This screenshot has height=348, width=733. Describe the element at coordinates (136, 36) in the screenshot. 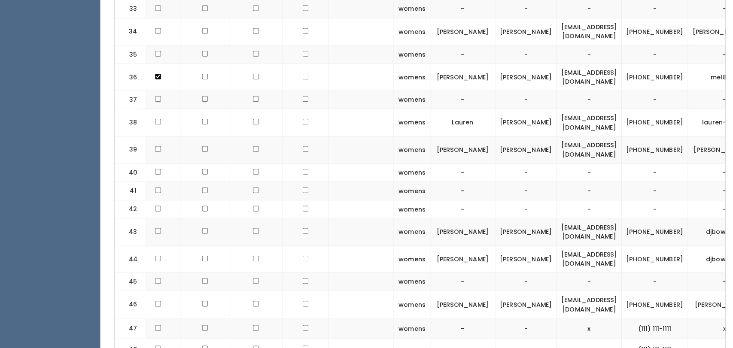

I see `td: 34` at that location.